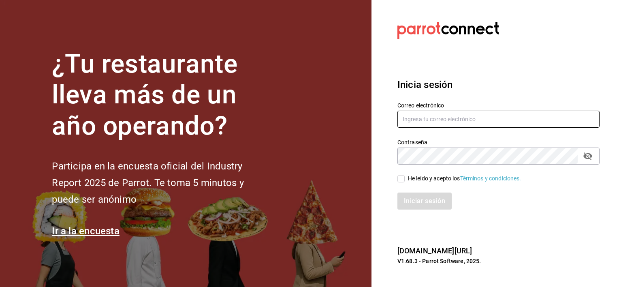  What do you see at coordinates (498, 85) in the screenshot?
I see `h3: Inicia sesión` at bounding box center [498, 85].